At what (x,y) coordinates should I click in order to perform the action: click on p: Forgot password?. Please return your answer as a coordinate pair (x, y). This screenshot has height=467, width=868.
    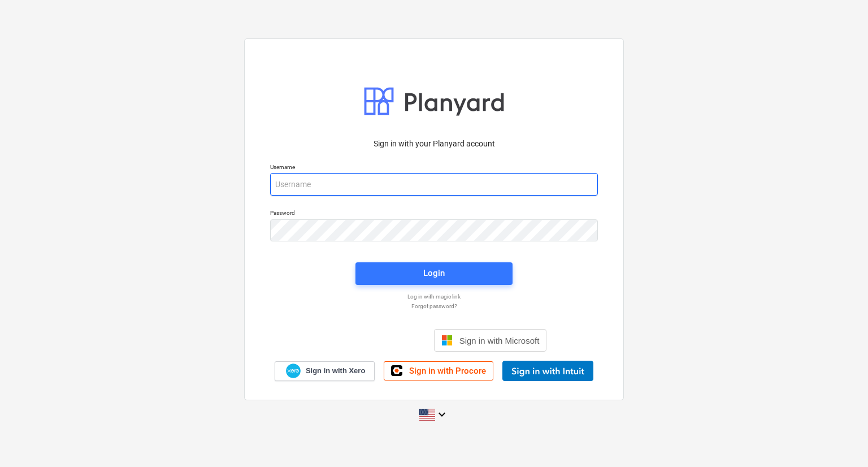
    Looking at the image, I should click on (434, 306).